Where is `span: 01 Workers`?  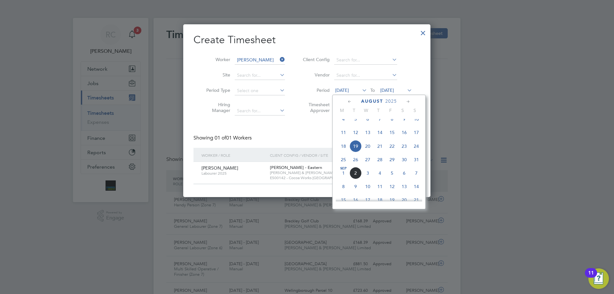
span: 01 Workers is located at coordinates (233, 138).